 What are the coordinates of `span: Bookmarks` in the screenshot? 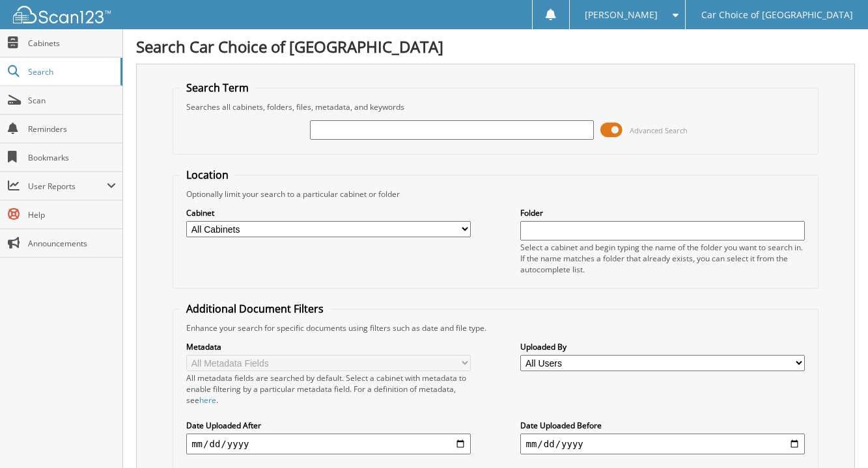 It's located at (71, 158).